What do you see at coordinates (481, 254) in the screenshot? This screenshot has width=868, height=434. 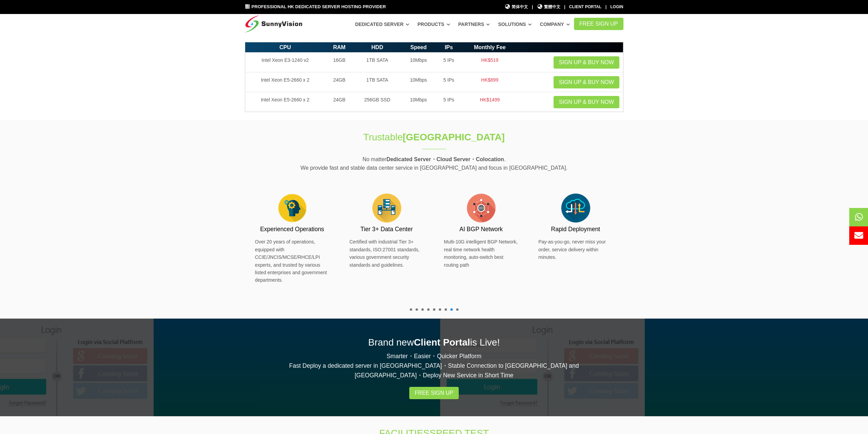 I see `p: Multi-10G intelligent BGP Network, real time network health monitoring, auto-switch best routing ...` at bounding box center [481, 254].